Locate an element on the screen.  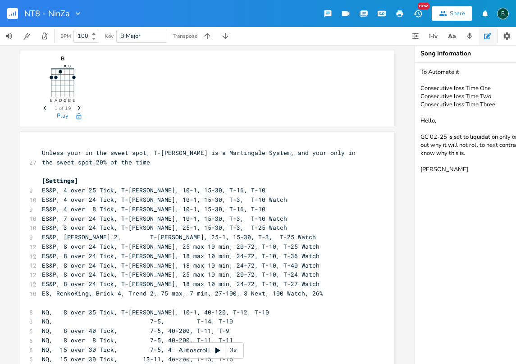
button: New is located at coordinates (418, 14).